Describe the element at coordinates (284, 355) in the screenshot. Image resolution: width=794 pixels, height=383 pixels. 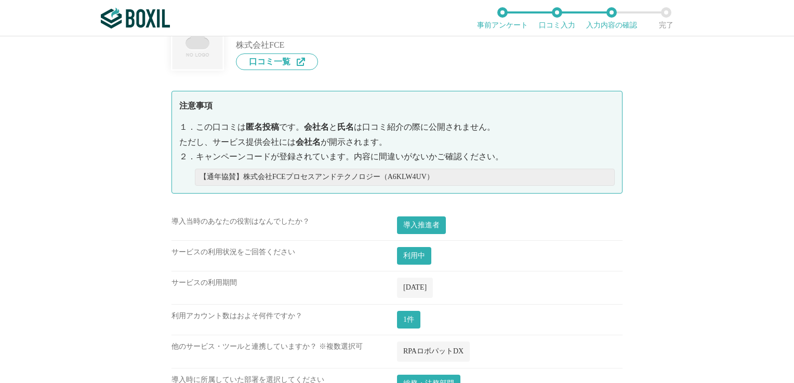
I see `div: 他のサービス・ツールと連携していますか？ ※複数選択可` at that location.